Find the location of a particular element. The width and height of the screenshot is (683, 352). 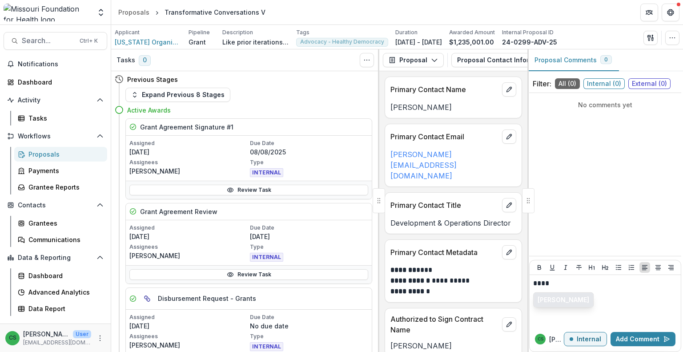

button: More is located at coordinates (100, 338).